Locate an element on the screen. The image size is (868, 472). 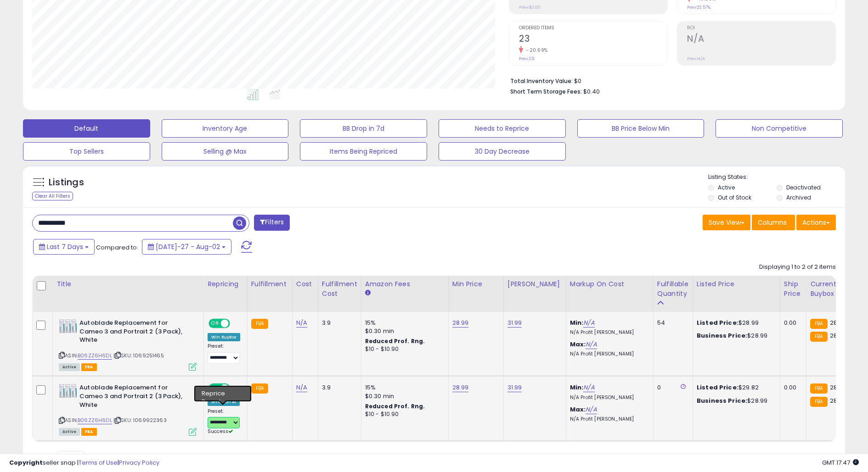
strong: Copyright is located at coordinates (25, 463).